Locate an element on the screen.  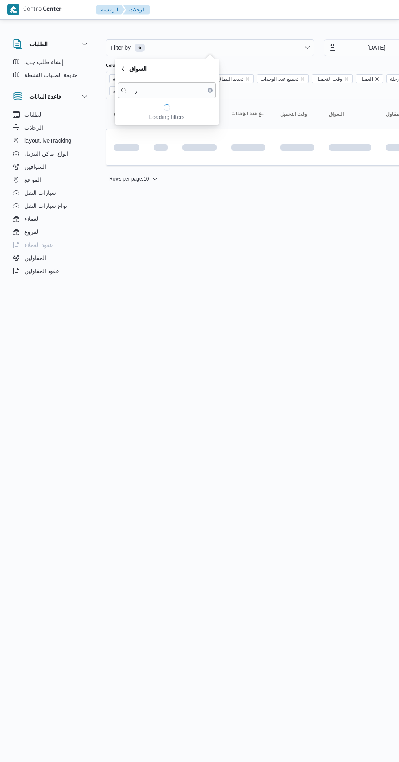
span: Filter by is located at coordinates (121, 48).